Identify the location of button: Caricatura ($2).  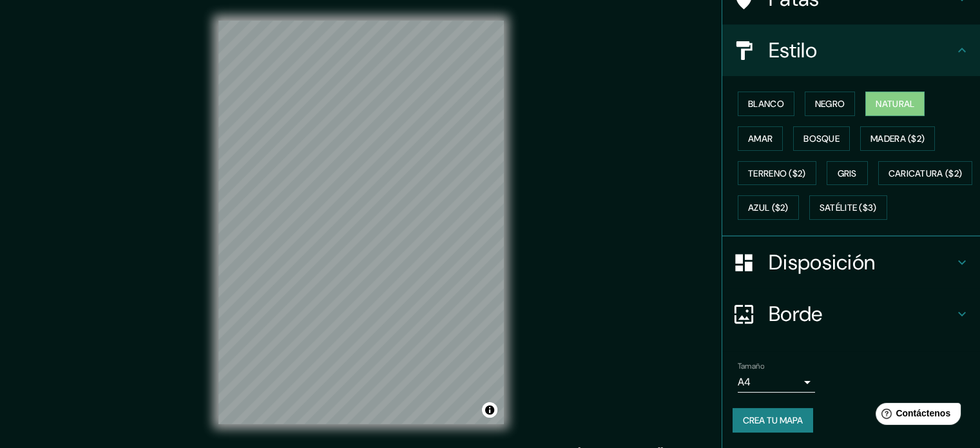
(925, 173).